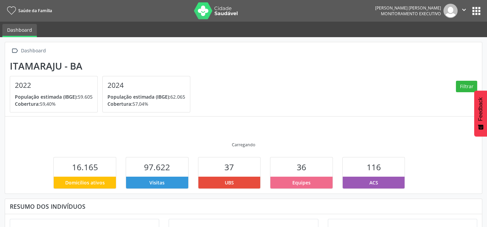 Image resolution: width=487 pixels, height=227 pixels. What do you see at coordinates (229, 167) in the screenshot?
I see `span: 37` at bounding box center [229, 167].